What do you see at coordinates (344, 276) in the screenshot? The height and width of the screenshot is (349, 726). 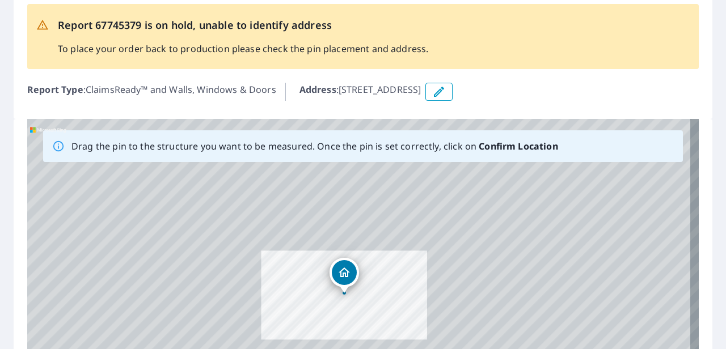 I see `div: Dropped pin, building 1, Residential property, 9601 County Road 128 W Vernon, TX 76384` at bounding box center [344, 276].